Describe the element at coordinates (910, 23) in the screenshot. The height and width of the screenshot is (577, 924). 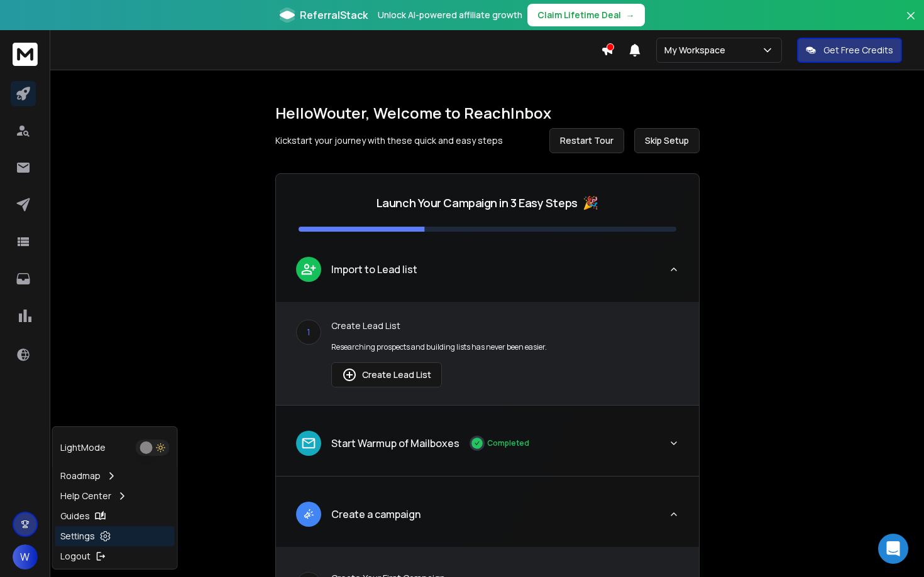
I see `button: Close banner` at that location.